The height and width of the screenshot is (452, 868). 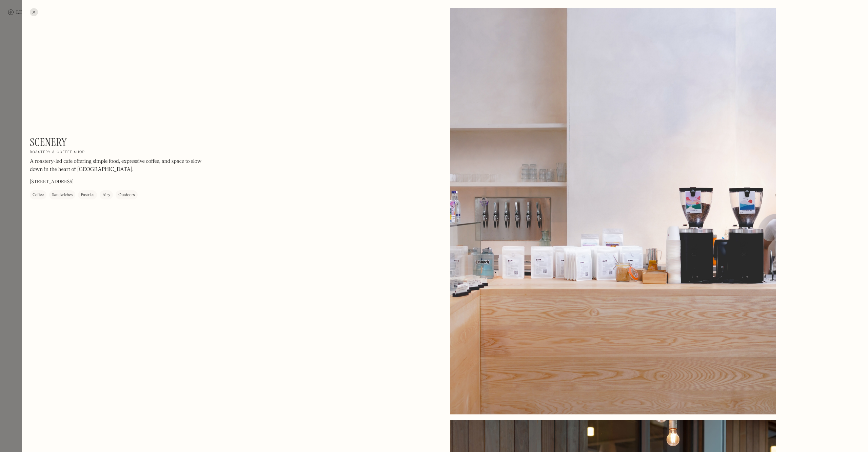 What do you see at coordinates (38, 195) in the screenshot?
I see `div: Coffee` at bounding box center [38, 195].